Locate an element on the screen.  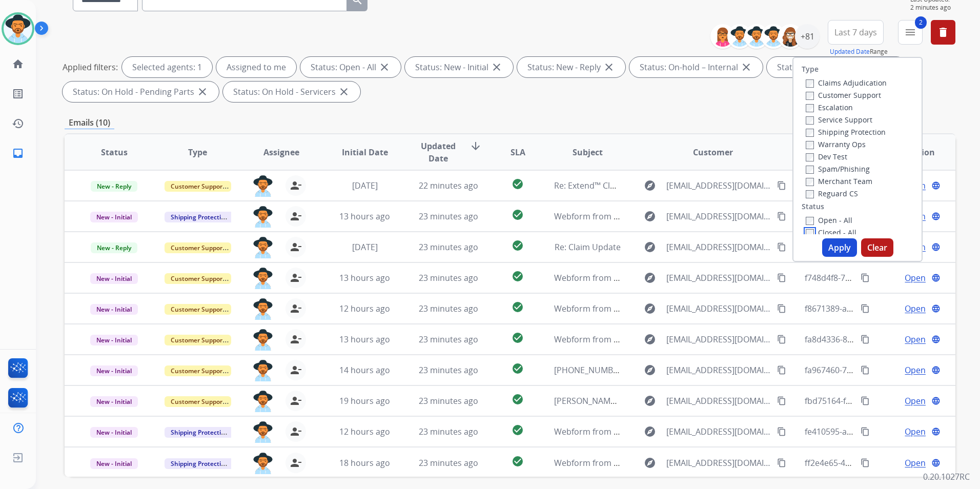
mat-icon: inbox is located at coordinates (18, 153).